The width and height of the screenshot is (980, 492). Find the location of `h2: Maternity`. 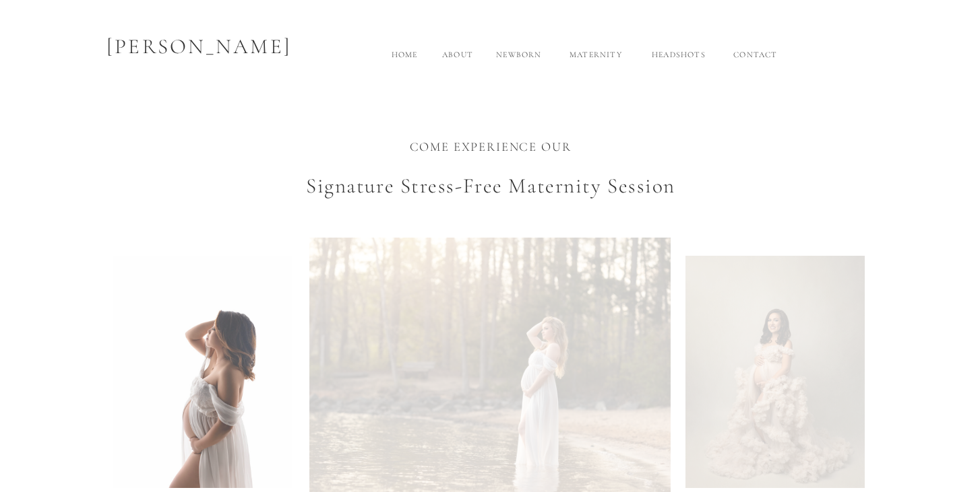

h2: Maternity is located at coordinates (596, 60).